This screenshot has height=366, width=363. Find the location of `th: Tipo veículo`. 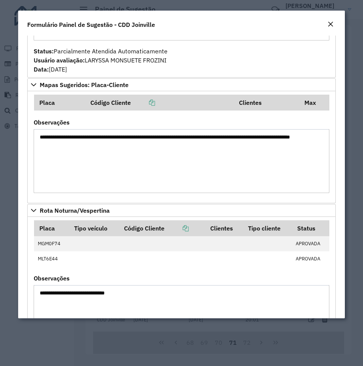

th: Tipo veículo is located at coordinates (94, 228).